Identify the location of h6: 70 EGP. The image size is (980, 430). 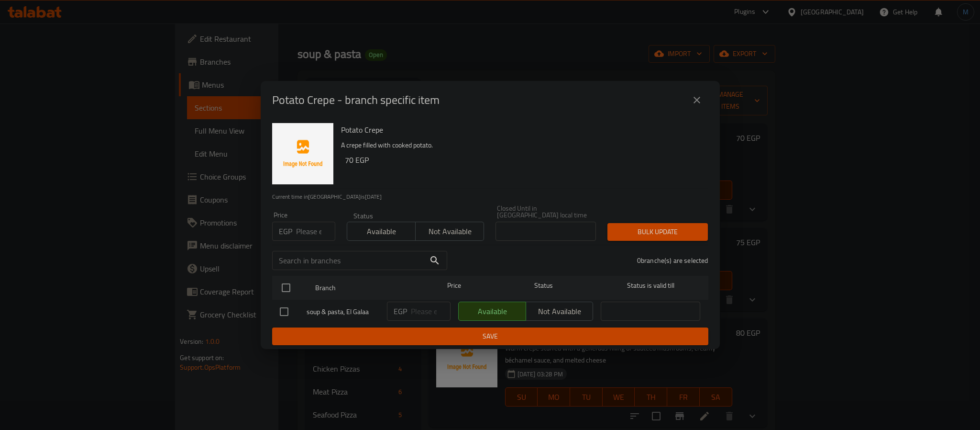
(523, 160).